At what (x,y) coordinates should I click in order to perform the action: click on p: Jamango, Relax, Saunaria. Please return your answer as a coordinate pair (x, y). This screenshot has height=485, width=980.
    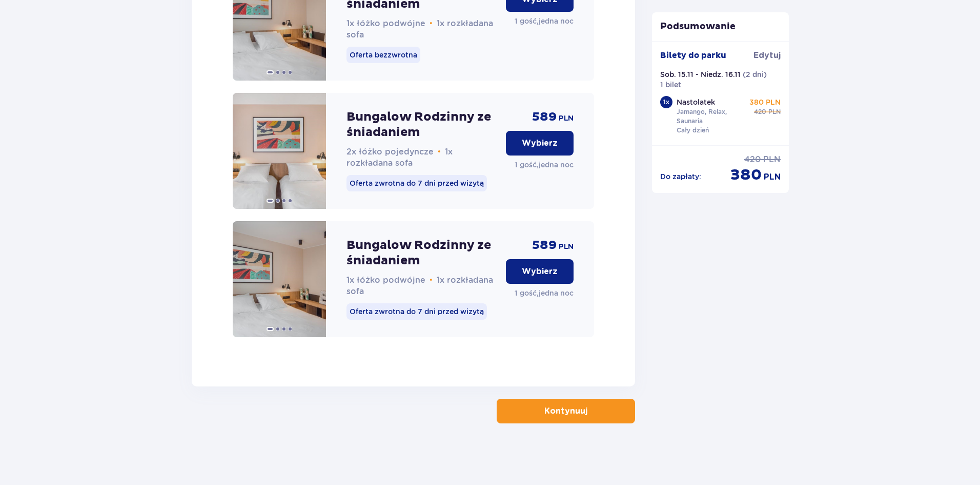
    Looking at the image, I should click on (712, 116).